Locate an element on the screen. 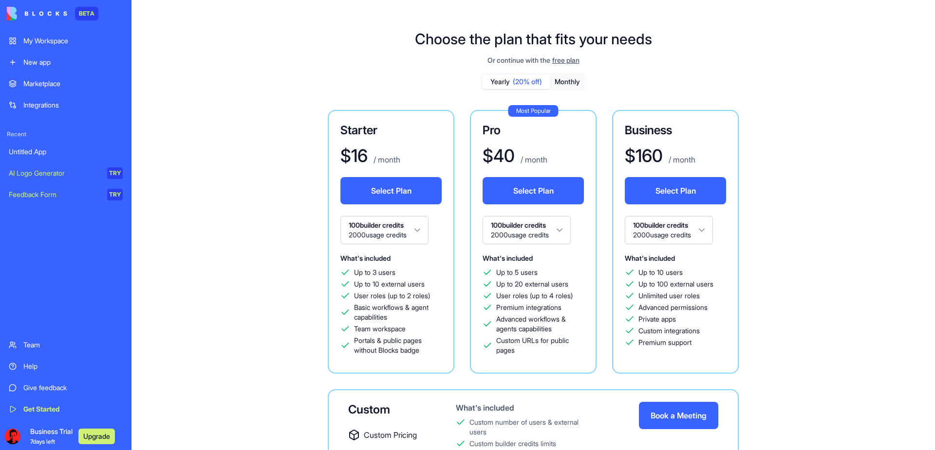 Image resolution: width=935 pixels, height=450 pixels. a: Integrations is located at coordinates (66, 105).